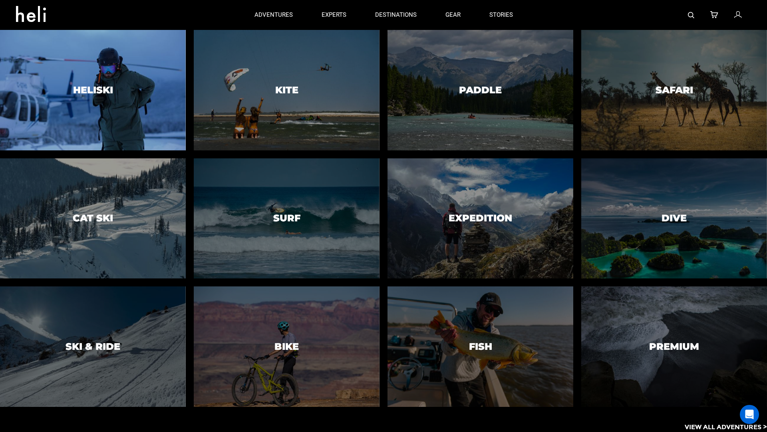 This screenshot has width=767, height=432. What do you see at coordinates (287, 90) in the screenshot?
I see `h3: Kite` at bounding box center [287, 90].